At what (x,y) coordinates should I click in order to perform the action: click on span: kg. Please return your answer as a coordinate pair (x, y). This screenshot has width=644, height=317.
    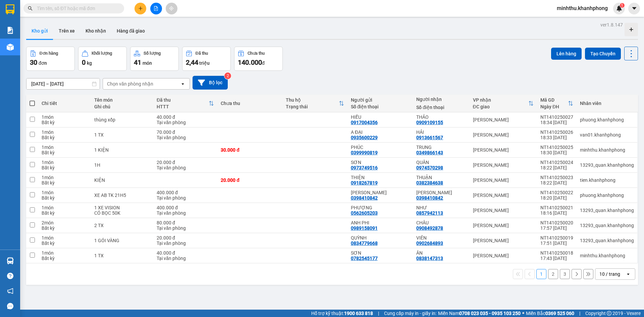
    Looking at the image, I should click on (89, 63).